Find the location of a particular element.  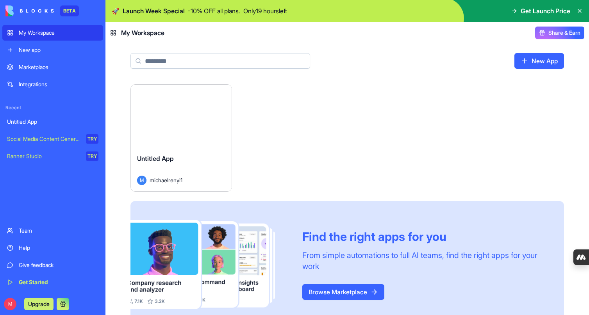

a: Untitled AppMmichaelrenyi1 is located at coordinates (181, 138).